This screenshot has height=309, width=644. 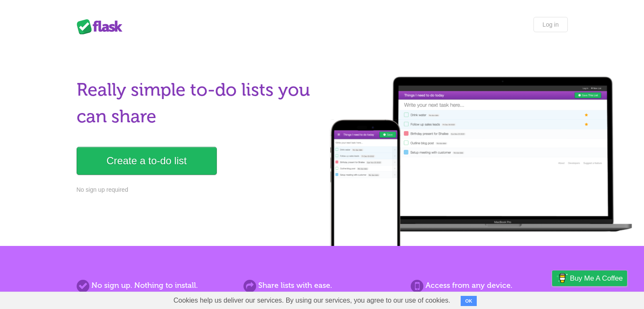 I want to click on button: OK, so click(x=469, y=301).